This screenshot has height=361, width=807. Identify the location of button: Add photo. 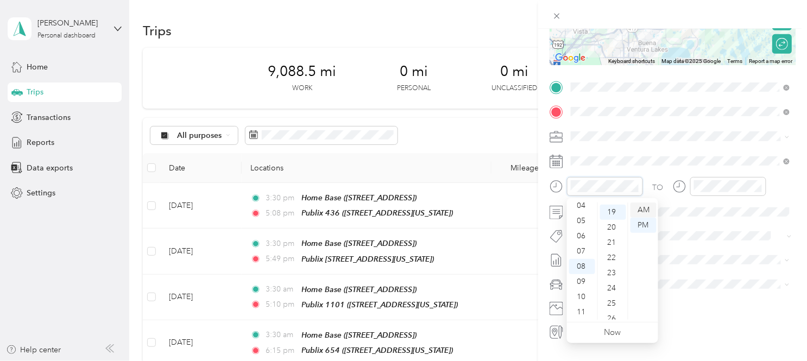
(681, 308).